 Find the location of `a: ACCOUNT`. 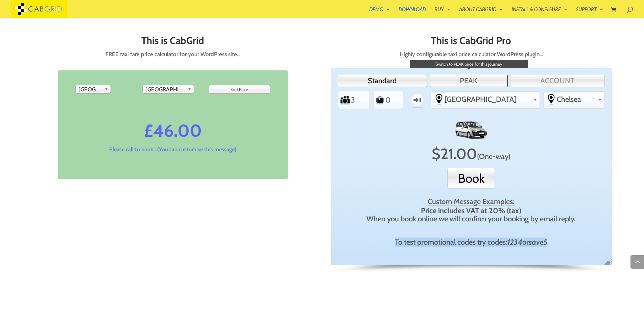

a: ACCOUNT is located at coordinates (558, 81).